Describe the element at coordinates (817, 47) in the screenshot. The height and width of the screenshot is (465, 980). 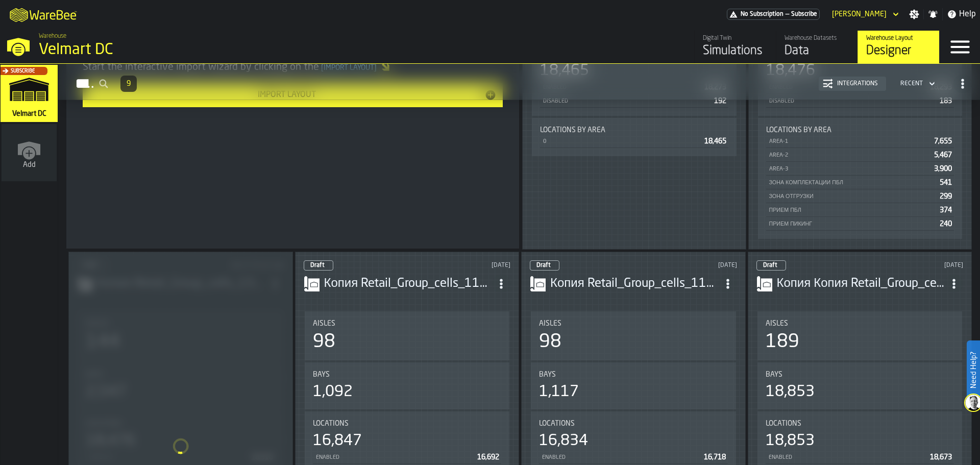
I see `a: link-to-/wh/i/f27944ef-e44e-4cb8-aca8-30c52093261f/data` at that location.